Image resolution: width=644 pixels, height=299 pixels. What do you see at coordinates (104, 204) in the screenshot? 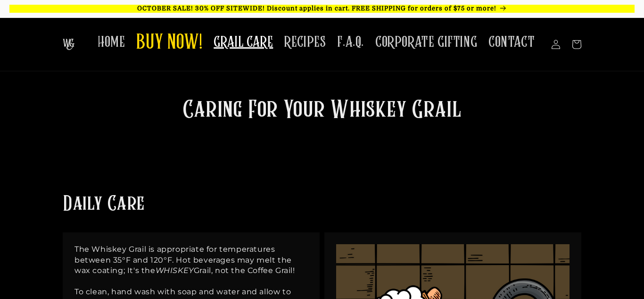
I see `h2: Daily Care` at bounding box center [104, 204].